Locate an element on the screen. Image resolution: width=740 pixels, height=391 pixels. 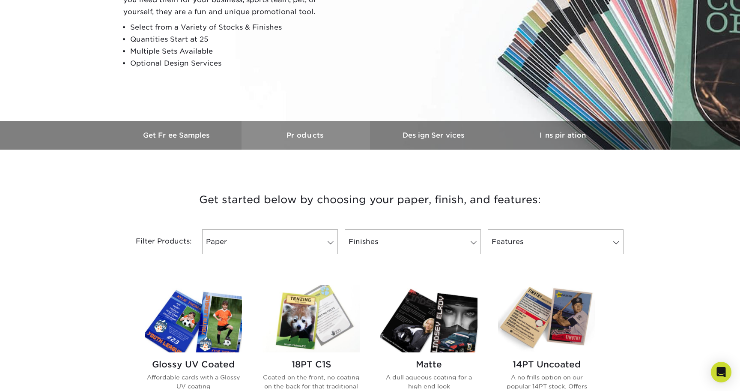
li: Select from a Variety of Stocks & Finishes is located at coordinates (234, 27).